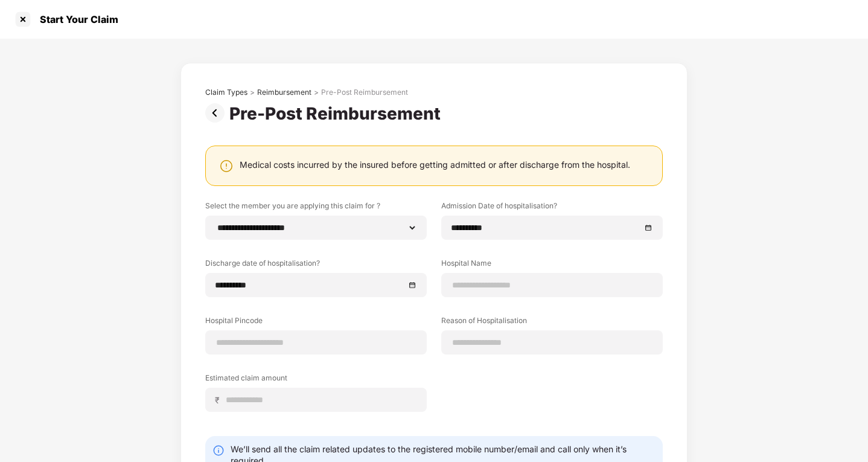 The width and height of the screenshot is (868, 462). What do you see at coordinates (316, 380) in the screenshot?
I see `label: Estimated claim amount` at bounding box center [316, 380].